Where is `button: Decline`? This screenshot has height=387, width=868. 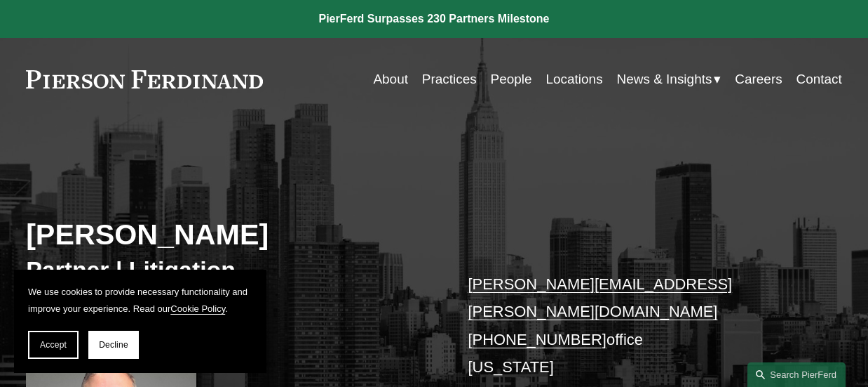
button: Decline is located at coordinates (113, 344).